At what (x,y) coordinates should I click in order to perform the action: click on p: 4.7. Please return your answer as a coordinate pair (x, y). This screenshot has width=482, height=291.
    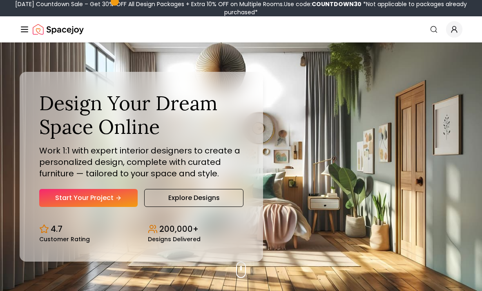
    Looking at the image, I should click on (56, 229).